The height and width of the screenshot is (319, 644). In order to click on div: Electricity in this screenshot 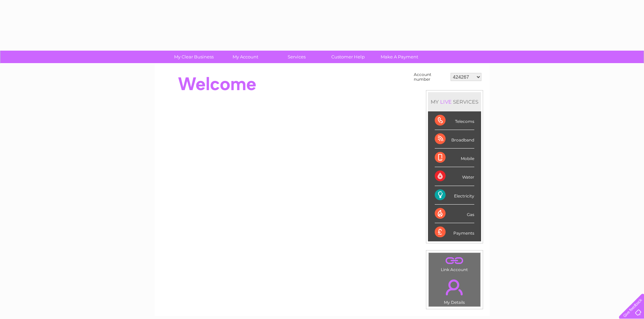, I will do `click(455, 195)`.